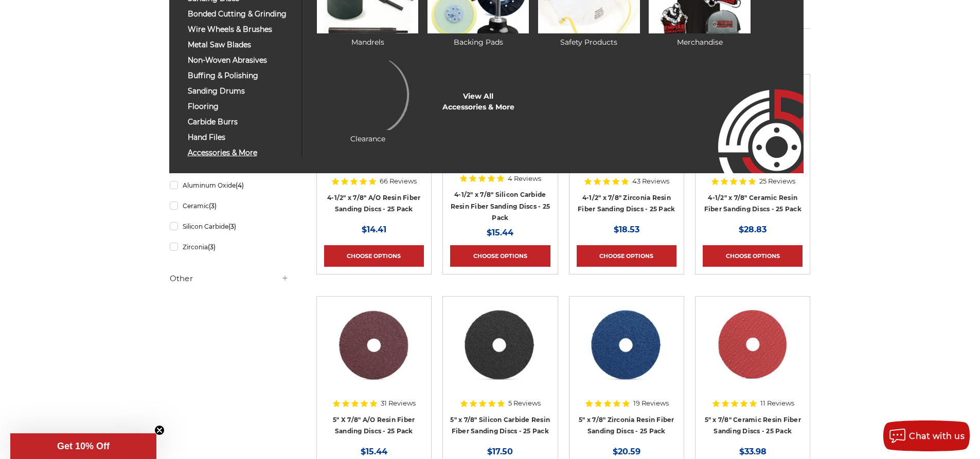  Describe the element at coordinates (160, 431) in the screenshot. I see `button: Close teaser` at that location.